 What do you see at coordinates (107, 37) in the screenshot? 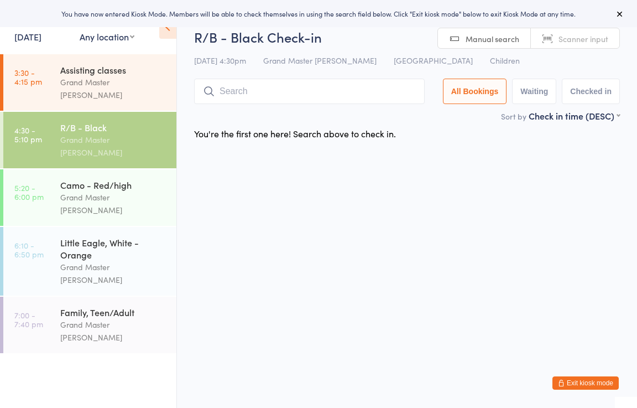
I see `div: Any location` at bounding box center [107, 37].